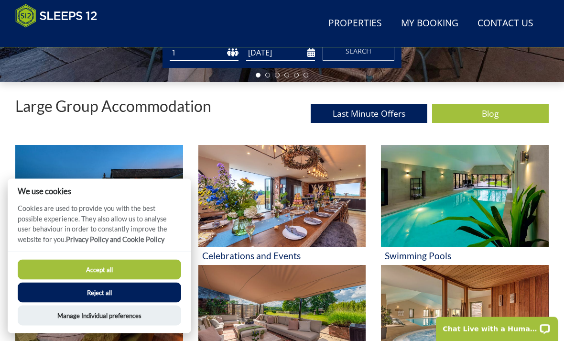 The image size is (564, 341). I want to click on input: Arrival Date, so click(280, 53).